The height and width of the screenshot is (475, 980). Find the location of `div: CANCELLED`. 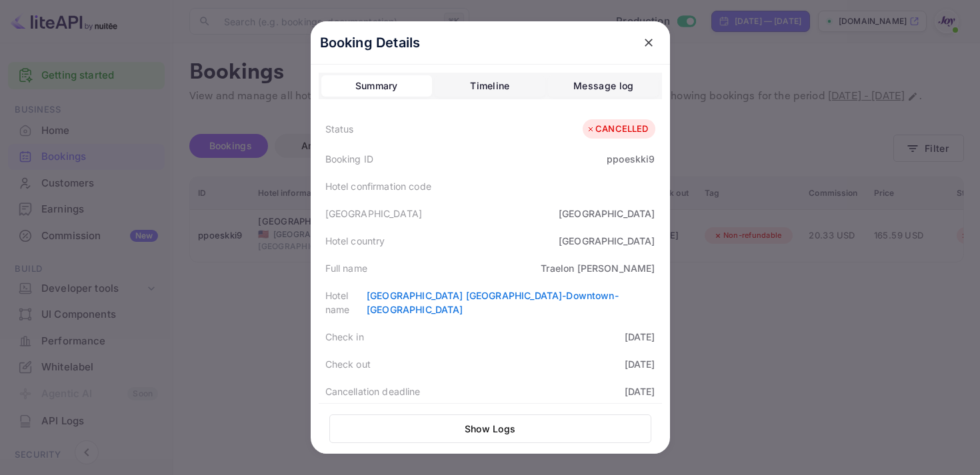

div: CANCELLED is located at coordinates (616, 129).